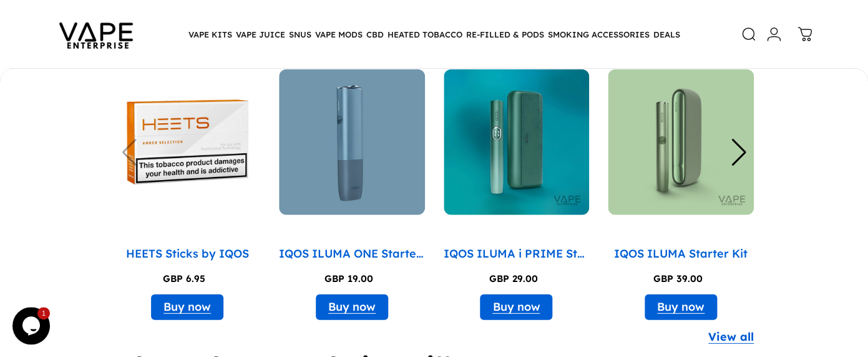  Describe the element at coordinates (682, 181) in the screenshot. I see `div: 4 / 9` at that location.